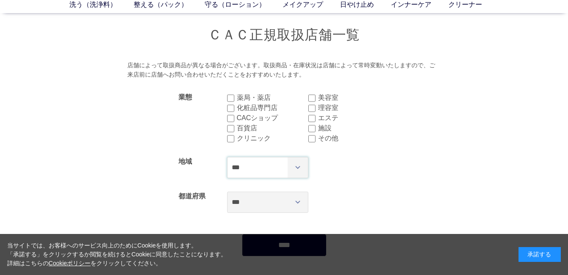  I want to click on h1: ＣＡＣ正規取扱店舗一覧, so click(284, 35).